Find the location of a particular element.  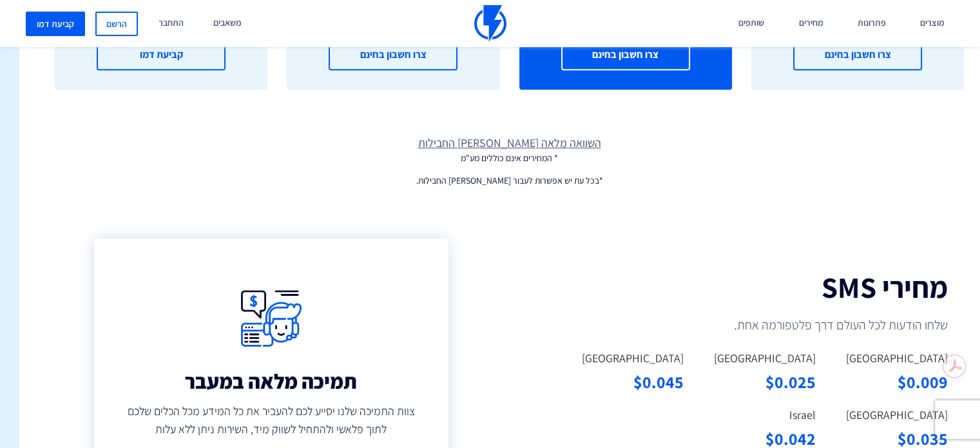

div: $0.025 is located at coordinates (759, 382).